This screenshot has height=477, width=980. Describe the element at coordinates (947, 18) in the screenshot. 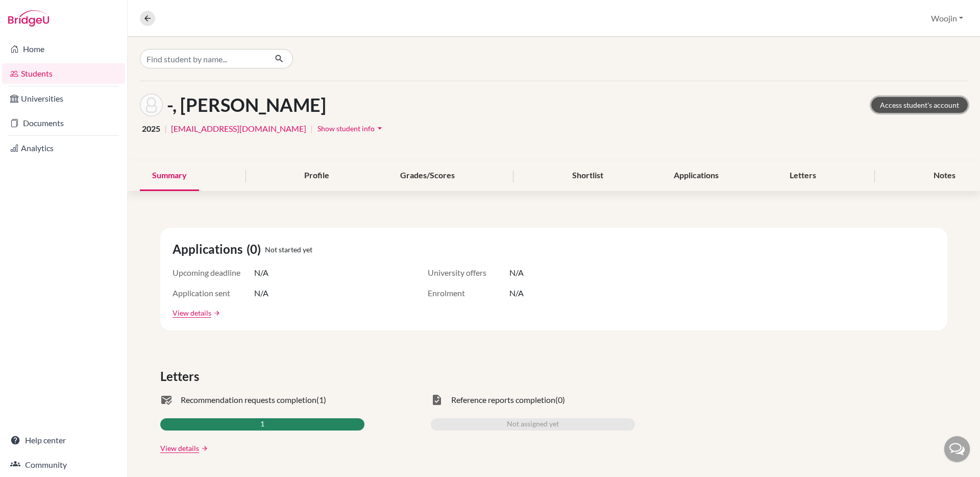

I see `button: Woojin` at that location.